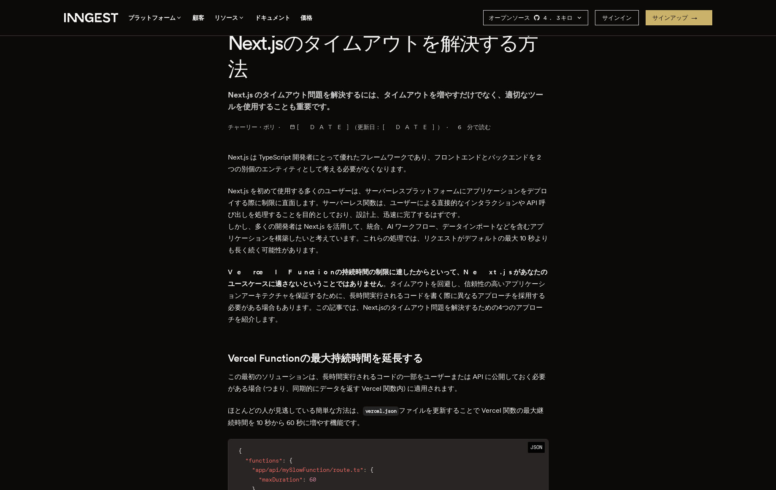  Describe the element at coordinates (306, 18) in the screenshot. I see `font: 価格` at that location.